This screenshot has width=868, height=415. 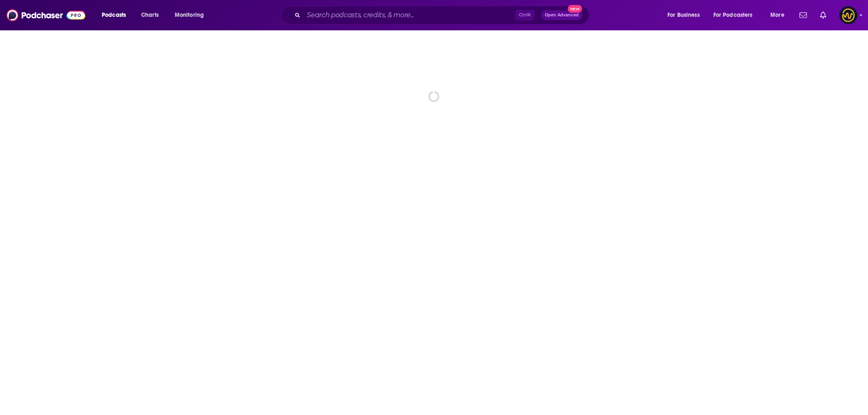 I want to click on span: Open Advanced, so click(x=561, y=15).